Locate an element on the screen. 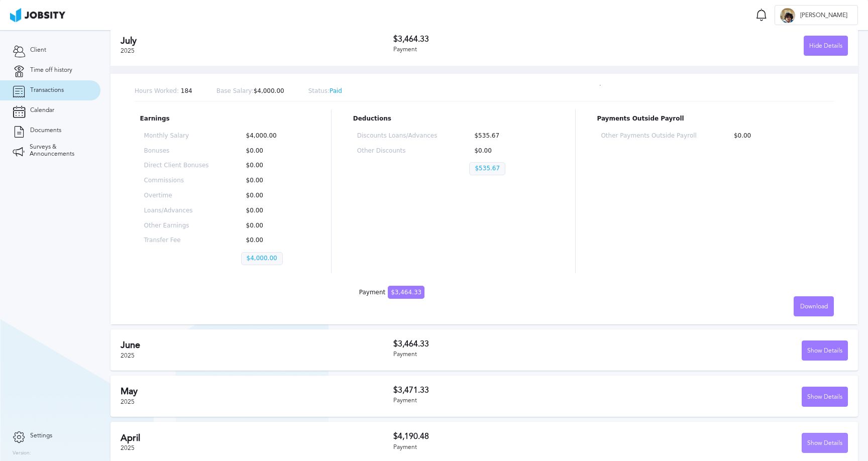  p: Other Earnings is located at coordinates (176, 226).